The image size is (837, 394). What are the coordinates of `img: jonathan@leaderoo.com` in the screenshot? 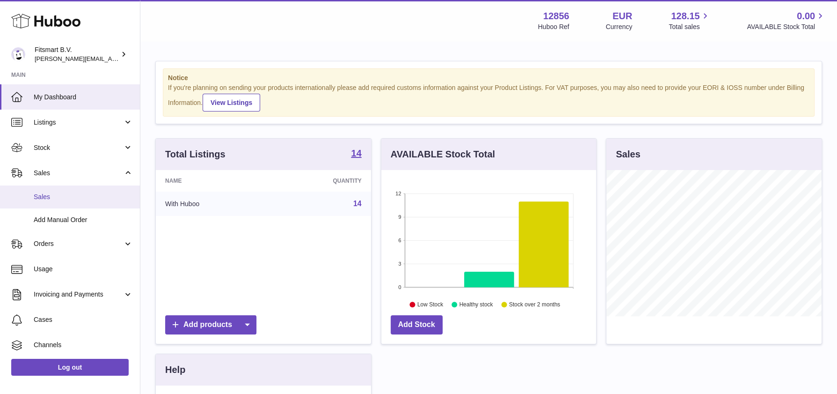 It's located at (18, 54).